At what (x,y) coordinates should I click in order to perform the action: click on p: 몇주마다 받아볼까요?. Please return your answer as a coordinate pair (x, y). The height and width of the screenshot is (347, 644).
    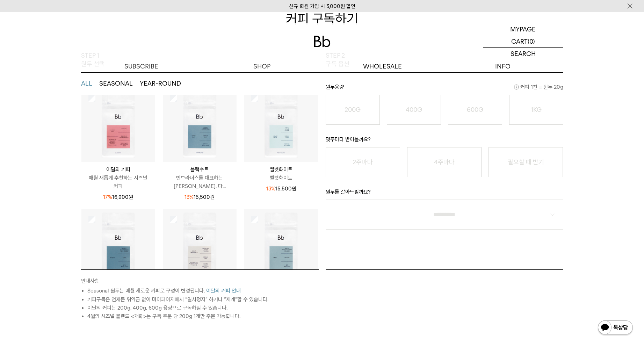
    Looking at the image, I should click on (444, 141).